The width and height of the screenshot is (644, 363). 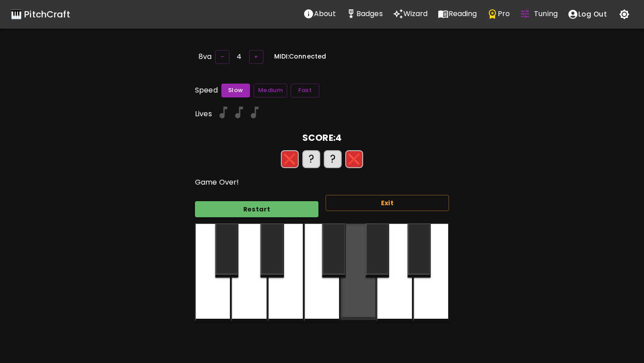 What do you see at coordinates (498, 14) in the screenshot?
I see `a: Pro` at bounding box center [498, 14].